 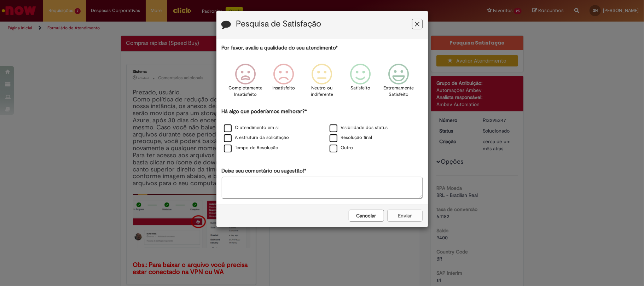 I want to click on p: Completamente Insatisfeito, so click(x=245, y=91).